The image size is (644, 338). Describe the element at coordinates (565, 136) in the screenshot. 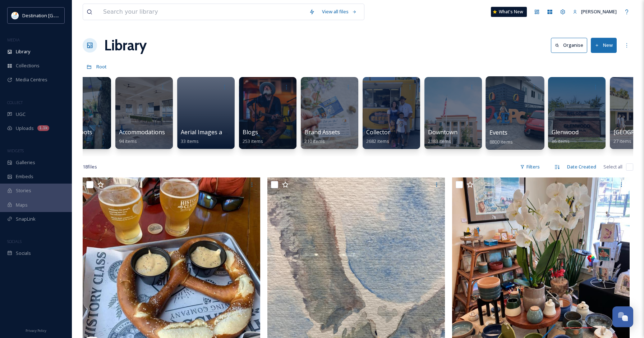

I see `a: Glenwood86 items` at that location.